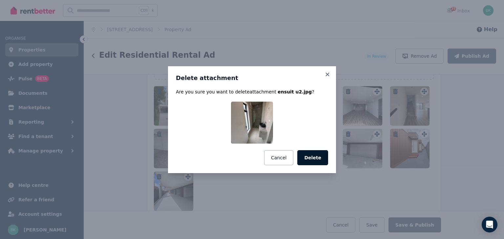 This screenshot has width=504, height=239. Describe the element at coordinates (312, 158) in the screenshot. I see `button: Delete` at that location.